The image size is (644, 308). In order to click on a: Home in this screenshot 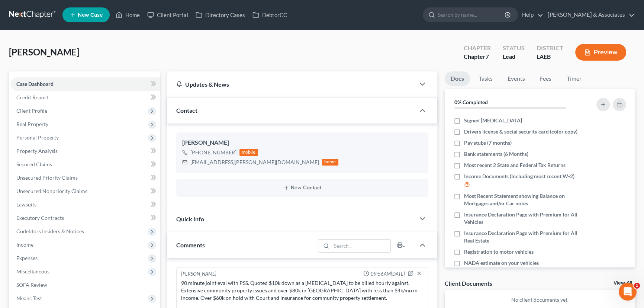, I will do `click(127, 15)`.